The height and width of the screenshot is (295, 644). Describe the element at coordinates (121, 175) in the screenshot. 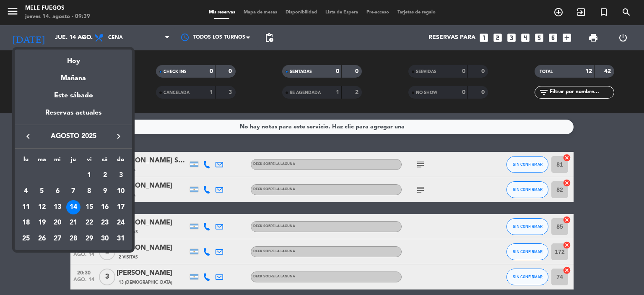

I see `td: 3 de agosto de 2025` at that location.